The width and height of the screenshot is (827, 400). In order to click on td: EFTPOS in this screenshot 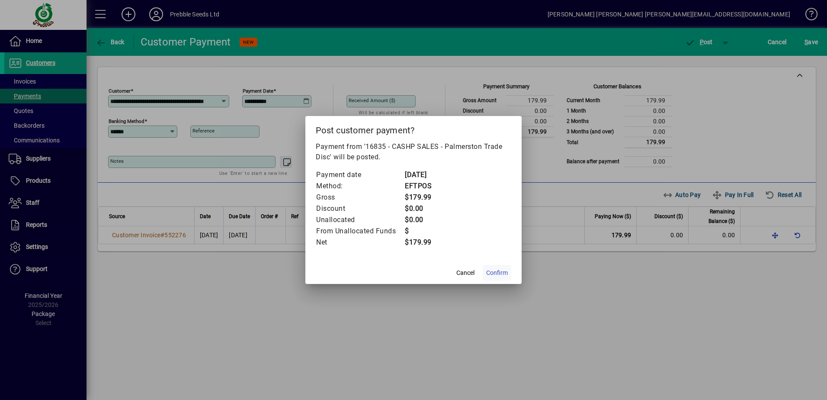, I will do `click(422, 186)`.